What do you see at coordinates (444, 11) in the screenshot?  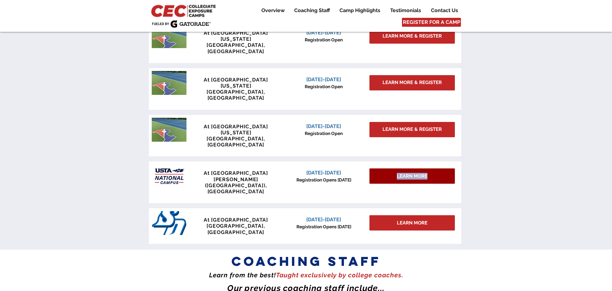 I see `p: Contact Us` at bounding box center [444, 11].